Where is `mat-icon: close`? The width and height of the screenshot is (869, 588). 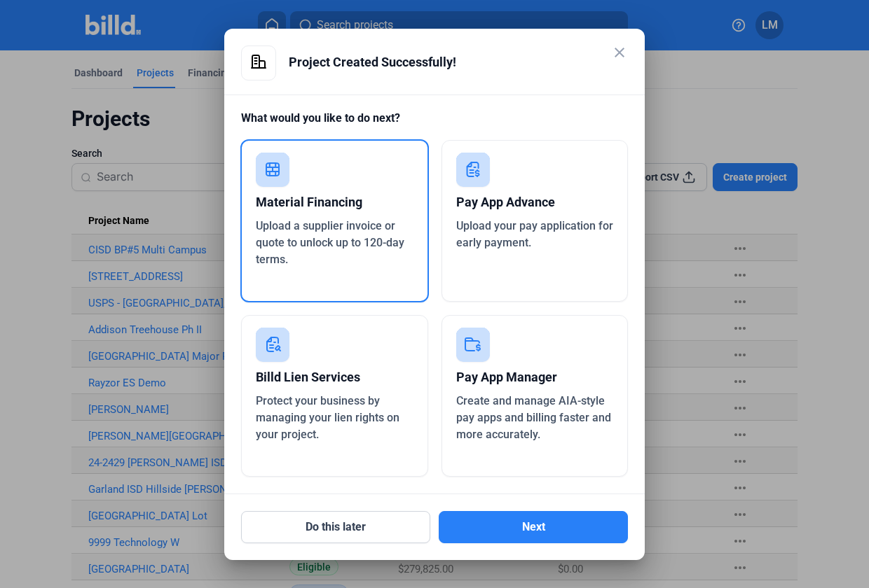
mat-icon: close is located at coordinates (619, 53).